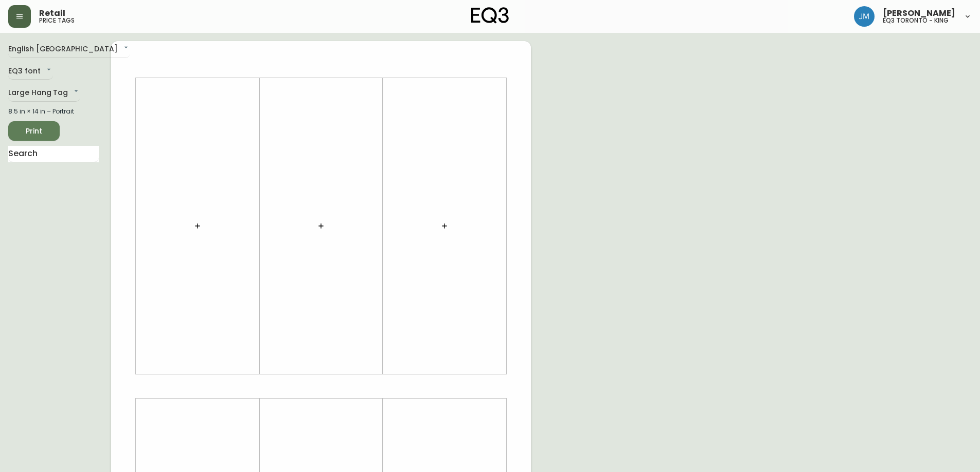 This screenshot has height=472, width=980. Describe the element at coordinates (31, 71) in the screenshot. I see `div: EQ3 font` at that location.